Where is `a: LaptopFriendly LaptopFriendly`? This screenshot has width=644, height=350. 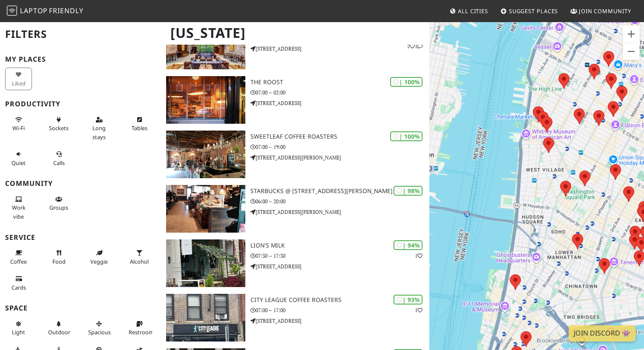
a: LaptopFriendly LaptopFriendly is located at coordinates (45, 11).